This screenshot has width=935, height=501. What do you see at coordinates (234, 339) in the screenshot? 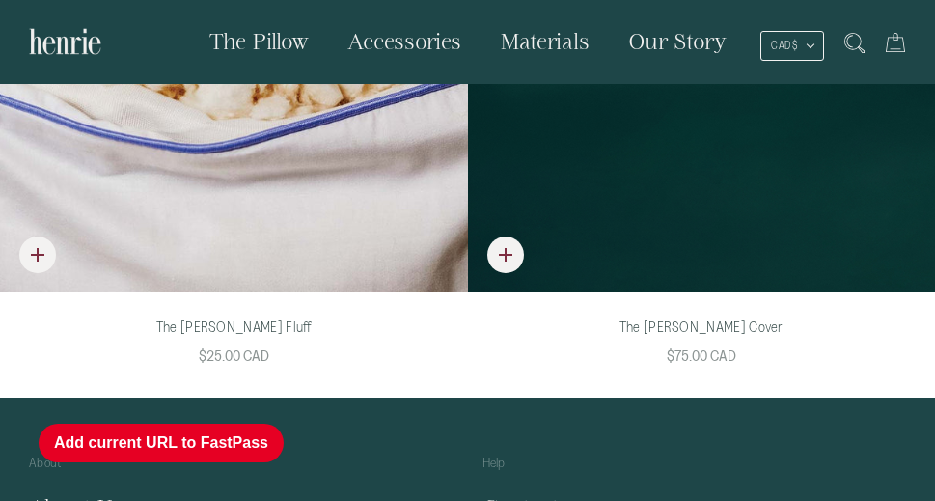
I see `a: The Henrie Pillow Fluff` at bounding box center [234, 339].